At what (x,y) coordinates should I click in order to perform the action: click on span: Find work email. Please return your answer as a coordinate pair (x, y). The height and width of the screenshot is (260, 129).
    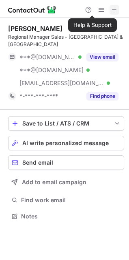
    Looking at the image, I should click on (71, 200).